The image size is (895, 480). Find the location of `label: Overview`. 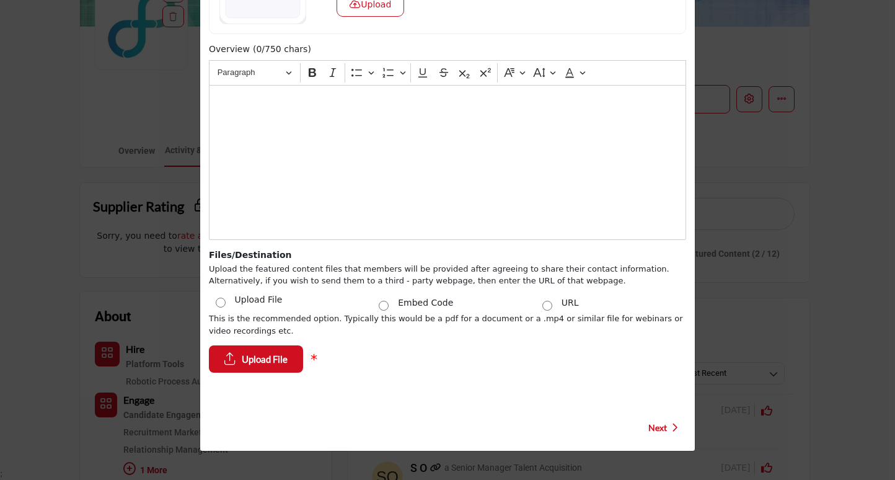

label: Overview is located at coordinates (229, 49).